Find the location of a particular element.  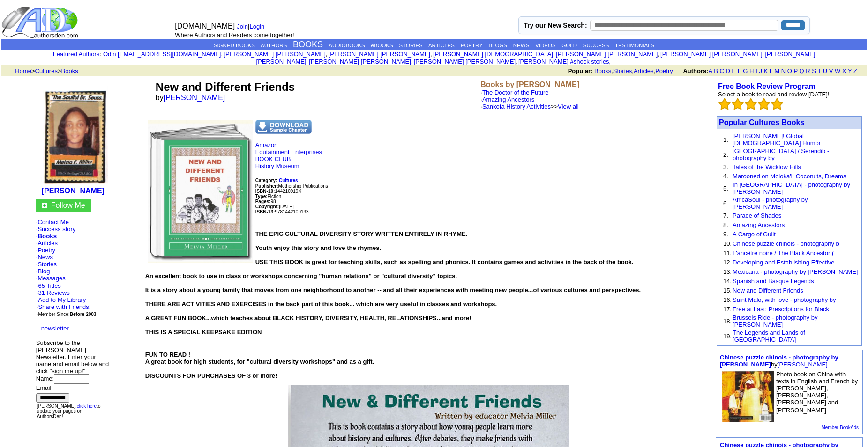

a: S is located at coordinates (814, 70).